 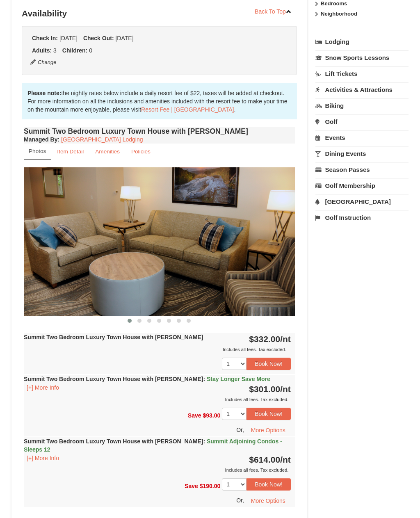 I want to click on a: Snow Sports Lessons, so click(x=362, y=58).